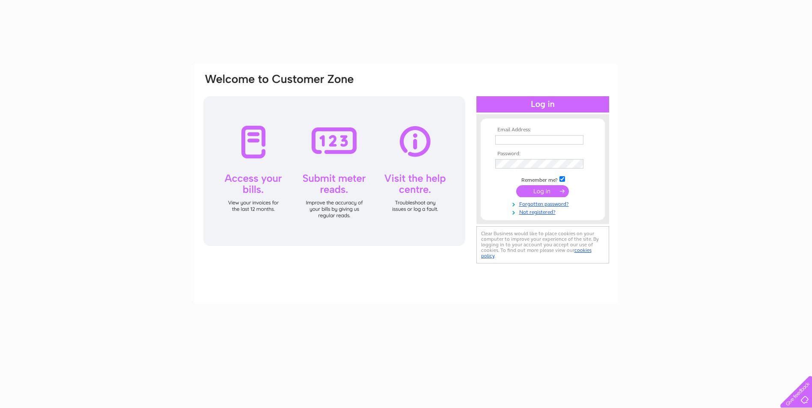  I want to click on a: cookies policy, so click(536, 253).